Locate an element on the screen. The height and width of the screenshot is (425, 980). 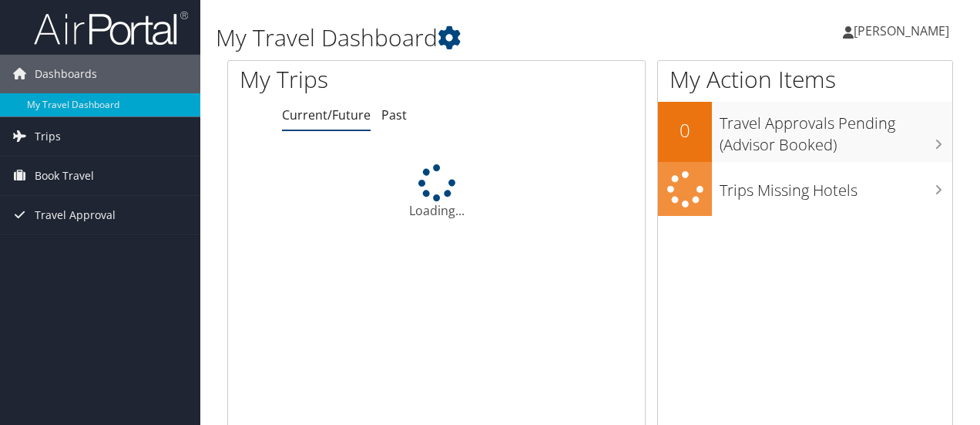
span: Book Travel is located at coordinates (64, 175).